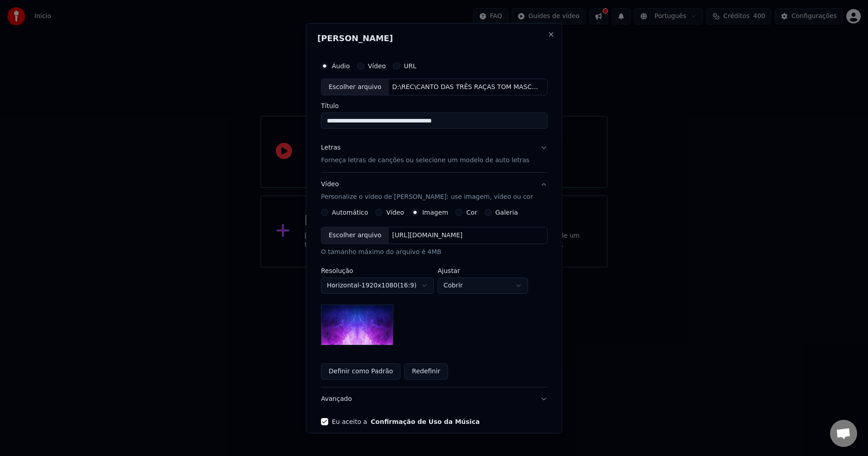 Image resolution: width=868 pixels, height=456 pixels. What do you see at coordinates (434, 399) in the screenshot?
I see `button: Avançado` at bounding box center [434, 399].